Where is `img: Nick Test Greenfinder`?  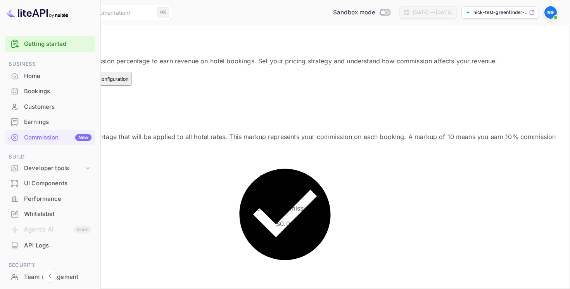 img: Nick Test Greenfinder is located at coordinates (551, 12).